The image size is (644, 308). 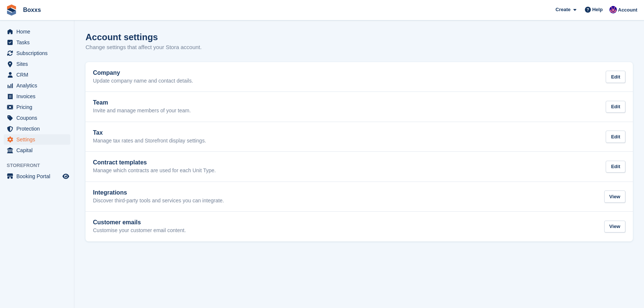 What do you see at coordinates (39, 31) in the screenshot?
I see `span: Home` at bounding box center [39, 31].